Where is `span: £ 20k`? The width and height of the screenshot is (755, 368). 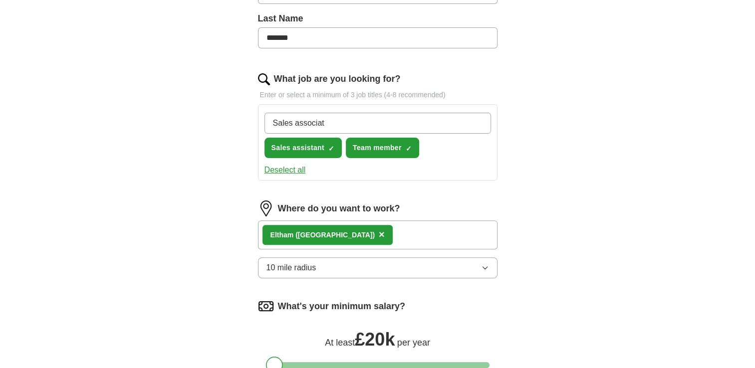 span: £ 20k is located at coordinates (375, 339).